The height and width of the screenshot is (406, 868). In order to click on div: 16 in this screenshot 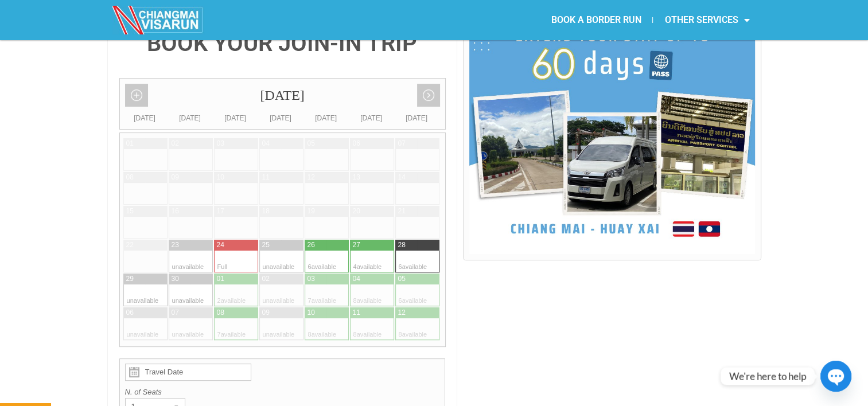, I will do `click(175, 211)`.